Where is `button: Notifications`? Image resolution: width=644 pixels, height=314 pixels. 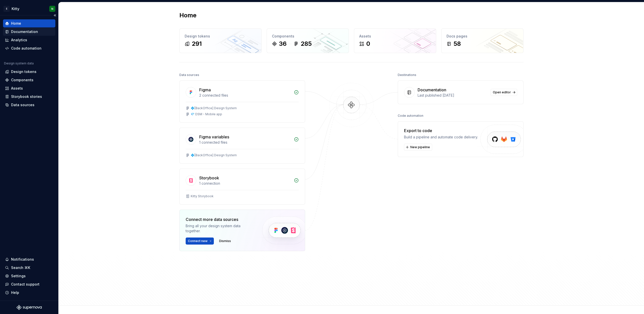
button: Notifications is located at coordinates (29, 259).